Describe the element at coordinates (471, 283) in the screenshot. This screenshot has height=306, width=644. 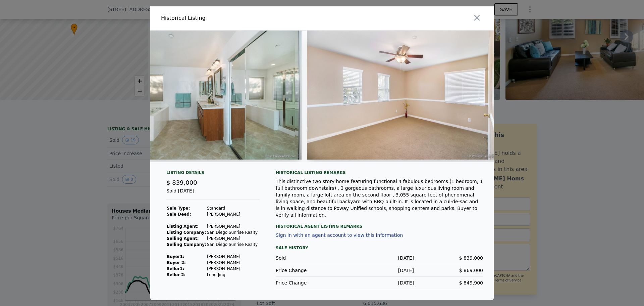
I see `span: $ 849,900` at that location.